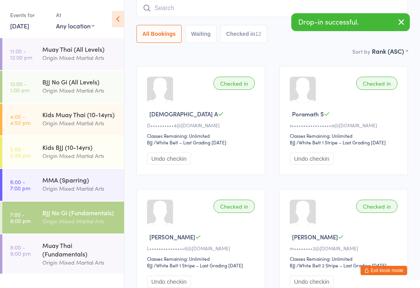  Describe the element at coordinates (201, 34) in the screenshot. I see `button: Waiting` at that location.